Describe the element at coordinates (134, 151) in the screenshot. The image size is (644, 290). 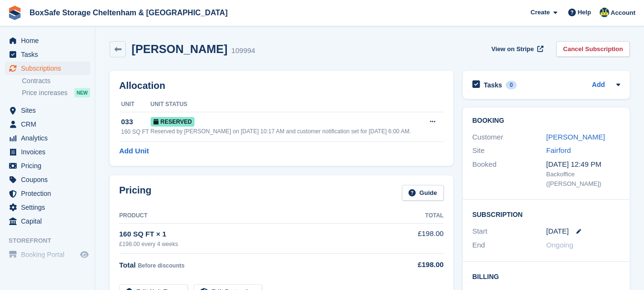
I see `a: Add Unit` at that location.